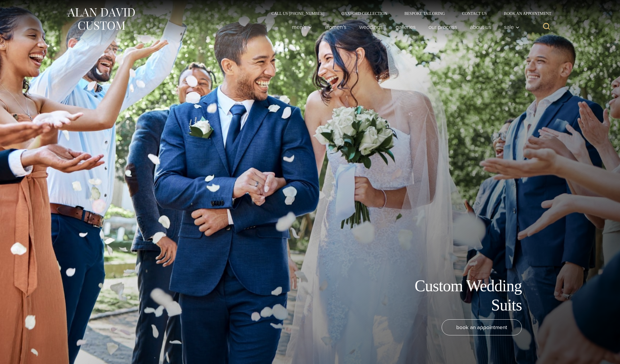  What do you see at coordinates (482, 327) in the screenshot?
I see `a: book an appointment` at bounding box center [482, 327].